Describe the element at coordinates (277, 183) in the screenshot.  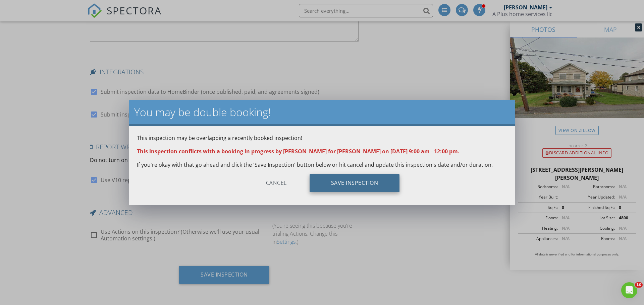
I see `div: Cancel` at that location.